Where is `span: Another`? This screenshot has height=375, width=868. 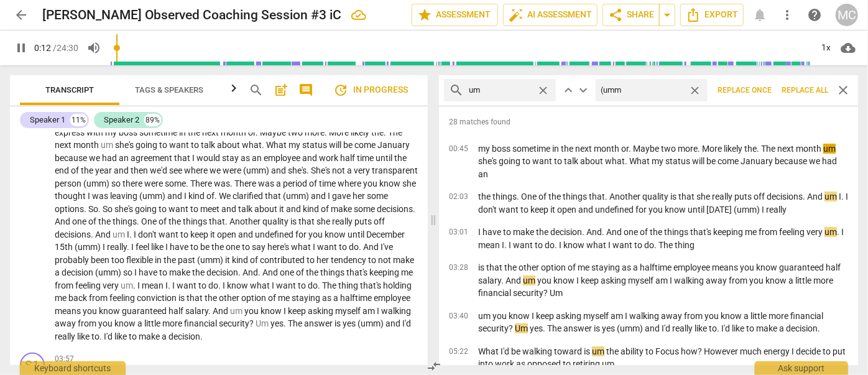 span: Another is located at coordinates (245, 221).